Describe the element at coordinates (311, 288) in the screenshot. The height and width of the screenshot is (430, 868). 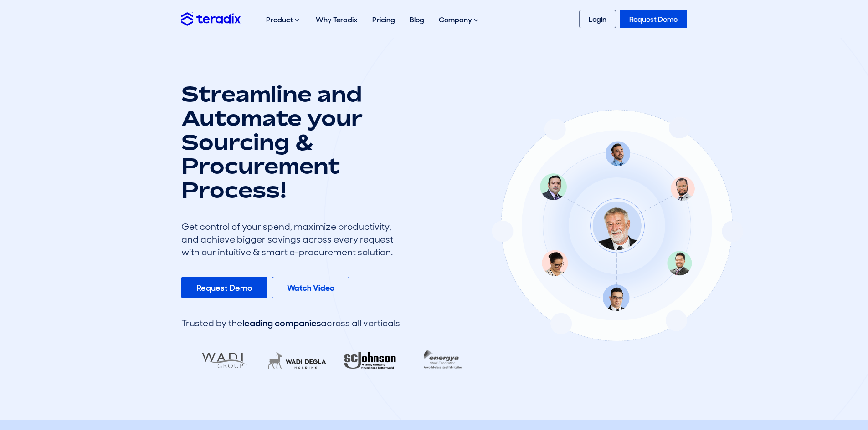
I see `b: Watch Video` at that location.